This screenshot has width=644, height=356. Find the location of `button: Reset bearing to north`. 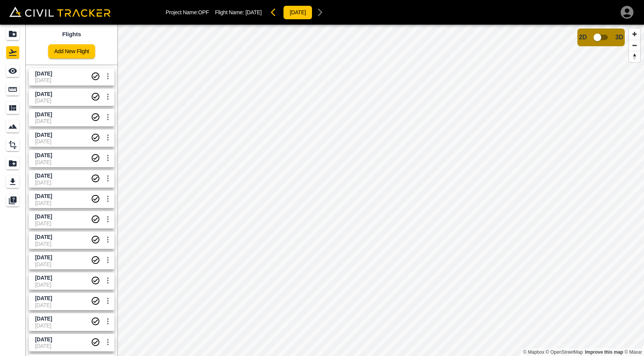

button: Reset bearing to north is located at coordinates (634, 56).